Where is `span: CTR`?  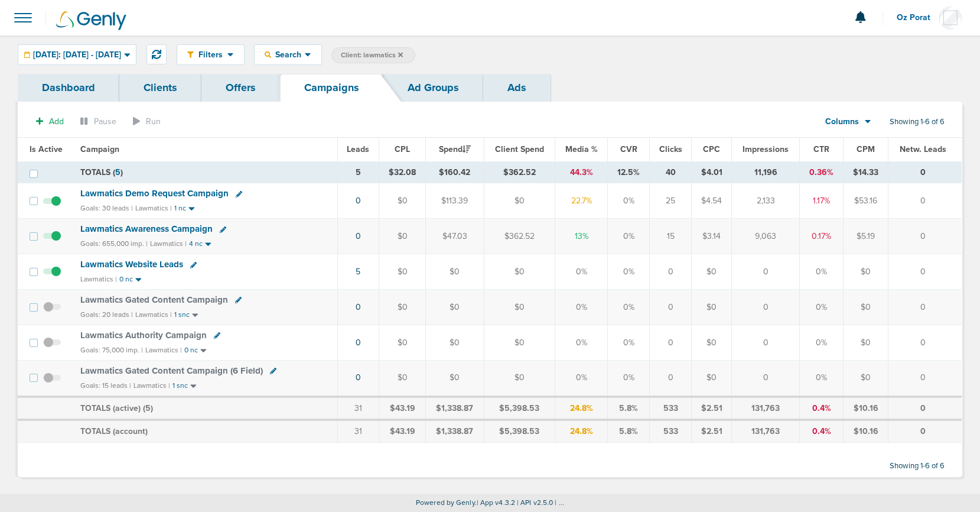 span: CTR is located at coordinates (821, 149).